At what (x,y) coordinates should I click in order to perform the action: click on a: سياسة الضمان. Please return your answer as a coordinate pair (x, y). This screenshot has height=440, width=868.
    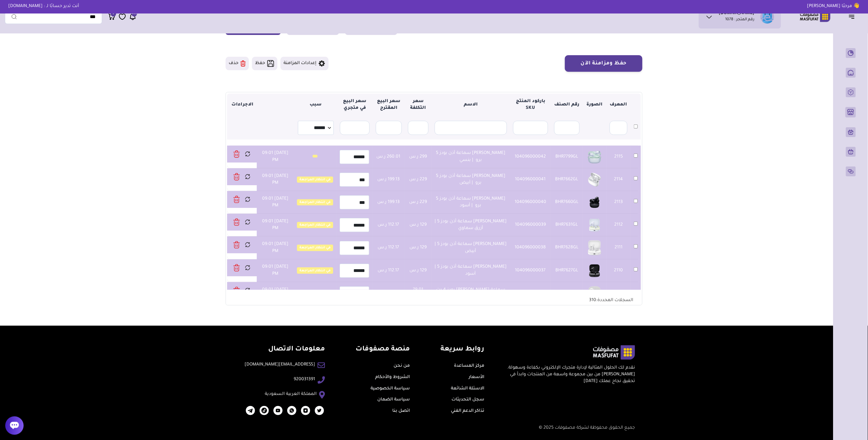
    Looking at the image, I should click on (394, 400).